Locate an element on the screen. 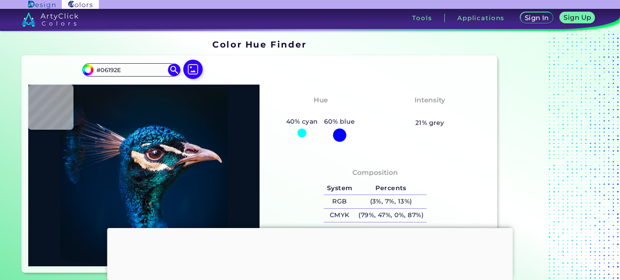  h5: Sign Up is located at coordinates (577, 17).